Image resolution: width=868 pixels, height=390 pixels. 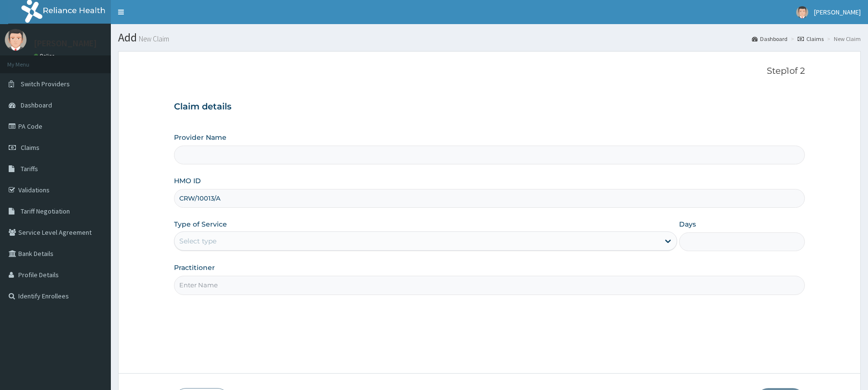 I want to click on div: Select type, so click(x=197, y=241).